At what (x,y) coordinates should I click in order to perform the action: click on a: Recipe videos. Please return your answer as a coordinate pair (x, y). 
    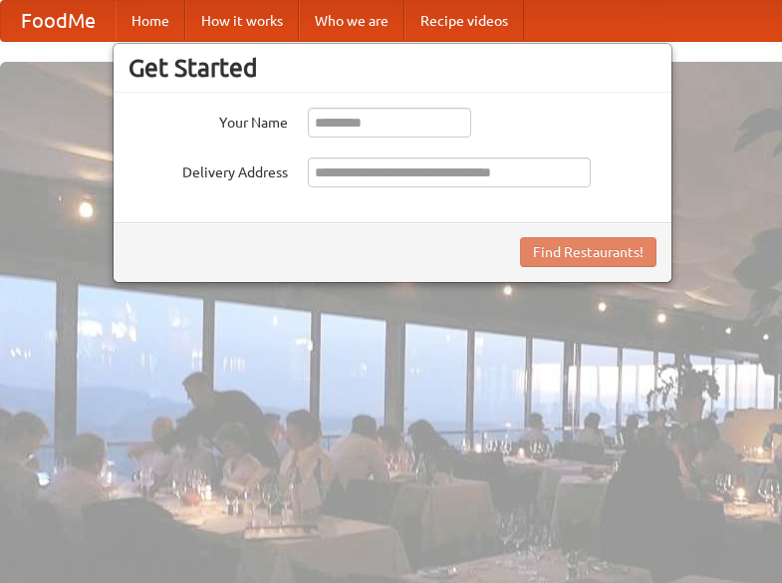
    Looking at the image, I should click on (464, 21).